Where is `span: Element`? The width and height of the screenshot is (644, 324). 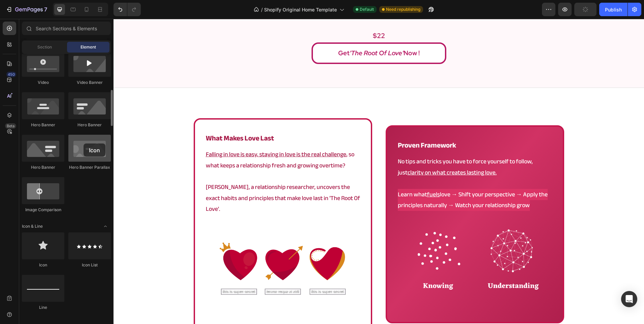 span: Element is located at coordinates (88, 47).